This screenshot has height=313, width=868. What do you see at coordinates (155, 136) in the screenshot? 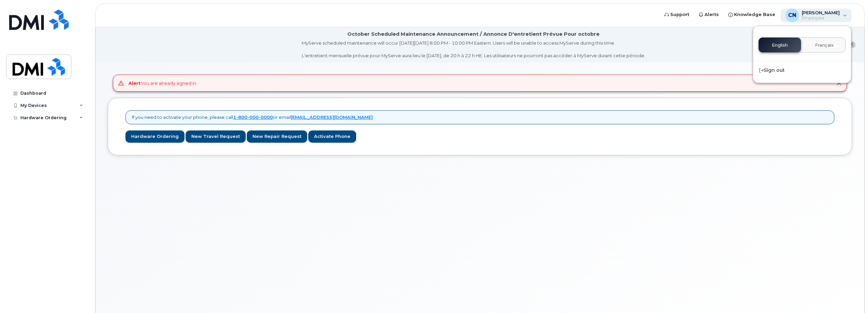
I see `a: Hardware Ordering` at bounding box center [155, 136].